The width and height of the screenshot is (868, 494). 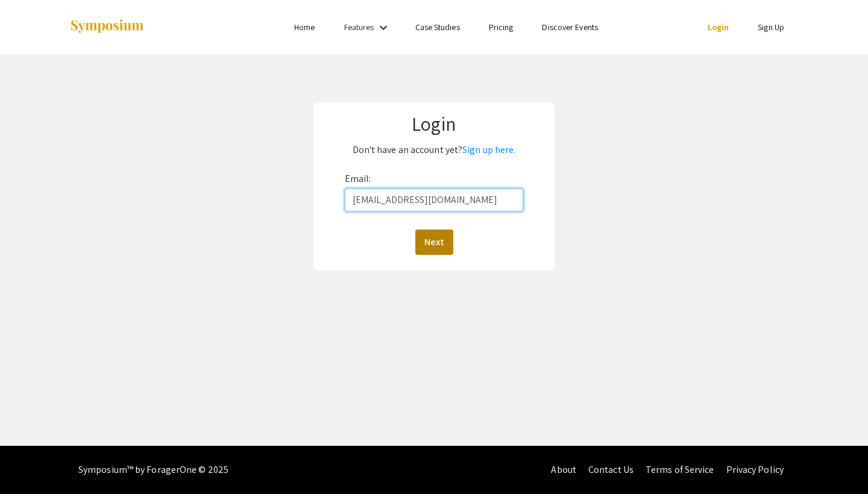 What do you see at coordinates (564, 469) in the screenshot?
I see `a: About` at bounding box center [564, 469].